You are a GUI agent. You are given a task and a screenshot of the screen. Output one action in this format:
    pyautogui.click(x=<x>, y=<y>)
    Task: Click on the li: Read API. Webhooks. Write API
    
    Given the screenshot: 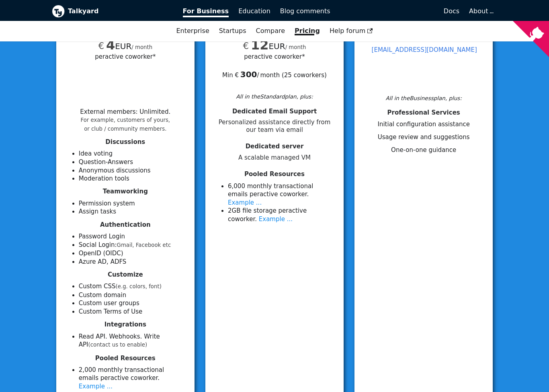 What is the action you would take?
    pyautogui.click(x=132, y=341)
    